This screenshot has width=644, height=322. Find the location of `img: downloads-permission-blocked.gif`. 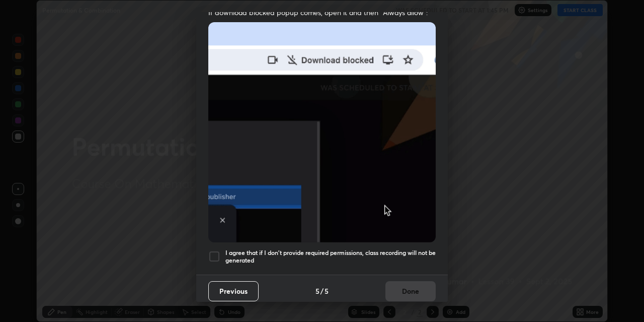

img: downloads-permission-blocked.gif is located at coordinates (322, 132).